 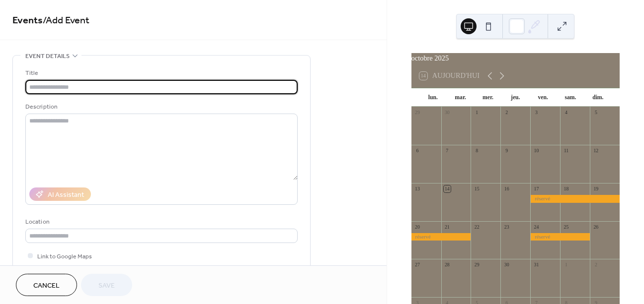 What do you see at coordinates (507, 189) in the screenshot?
I see `div: 16` at bounding box center [507, 189].